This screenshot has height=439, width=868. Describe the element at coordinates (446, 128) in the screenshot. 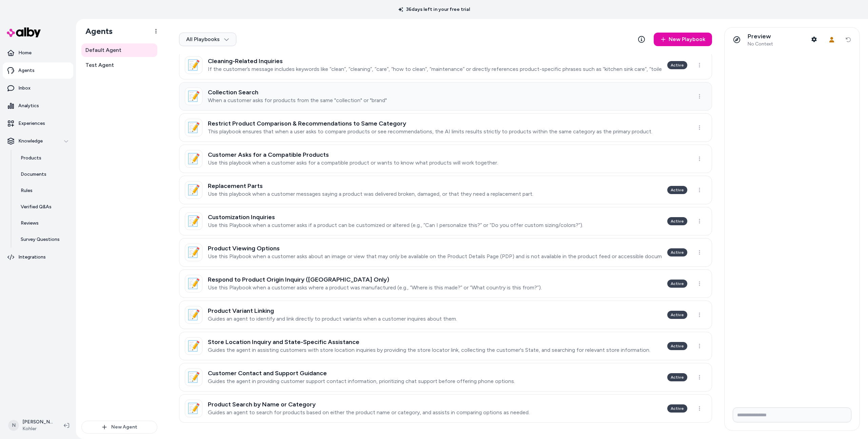

I see `a: 📝Restrict Product Comparison & Recommendations to Same CategoryThis playbook ensures that when a ...` at that location.